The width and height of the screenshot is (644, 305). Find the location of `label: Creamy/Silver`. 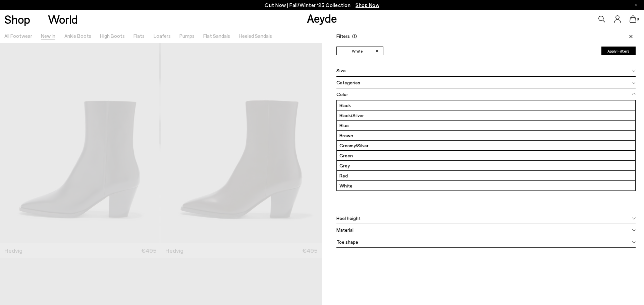

label: Creamy/Silver is located at coordinates (486, 145).